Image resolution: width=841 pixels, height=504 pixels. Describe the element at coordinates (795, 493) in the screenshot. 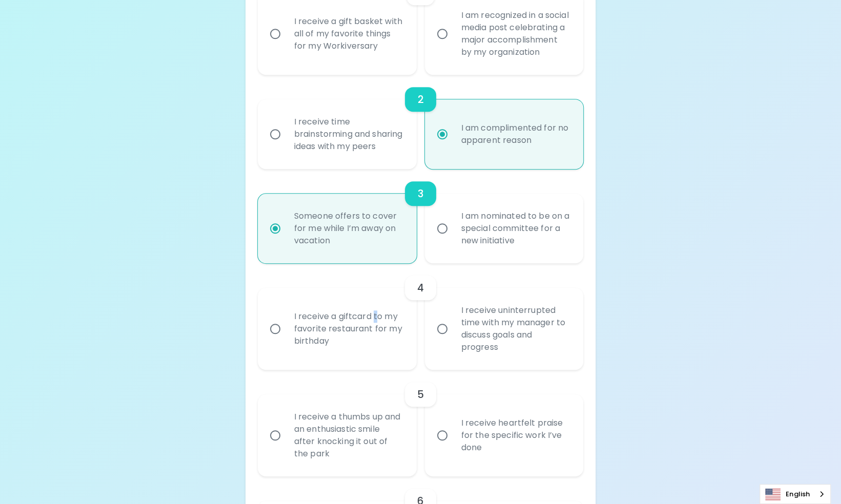

I see `div: Language` at that location.